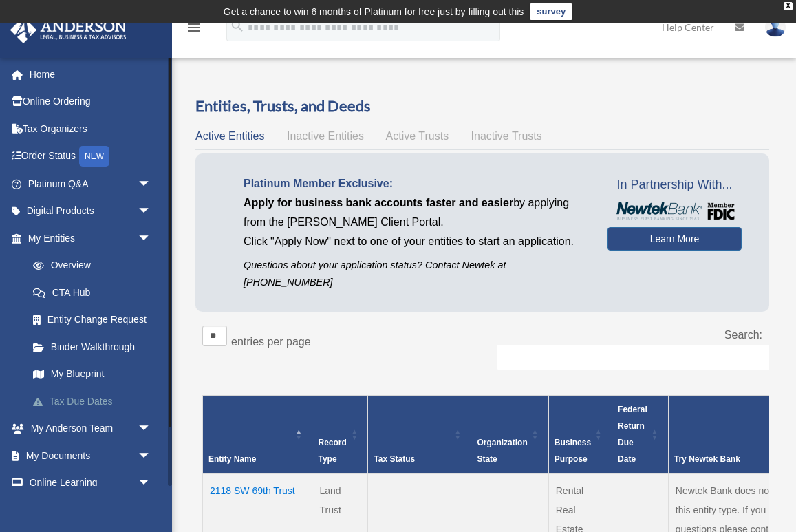 This screenshot has width=796, height=532. Describe the element at coordinates (775, 27) in the screenshot. I see `img: User Pic` at that location.